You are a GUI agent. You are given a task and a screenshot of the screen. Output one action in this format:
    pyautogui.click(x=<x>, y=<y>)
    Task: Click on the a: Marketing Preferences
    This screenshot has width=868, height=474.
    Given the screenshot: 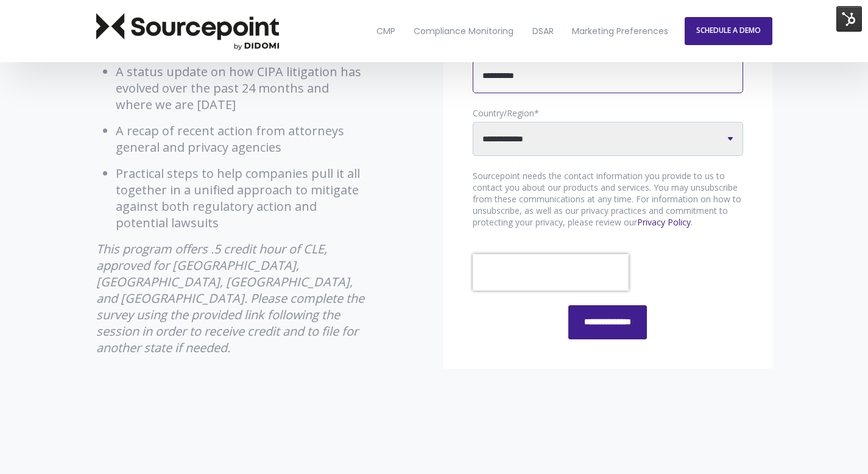 What is the action you would take?
    pyautogui.click(x=620, y=31)
    